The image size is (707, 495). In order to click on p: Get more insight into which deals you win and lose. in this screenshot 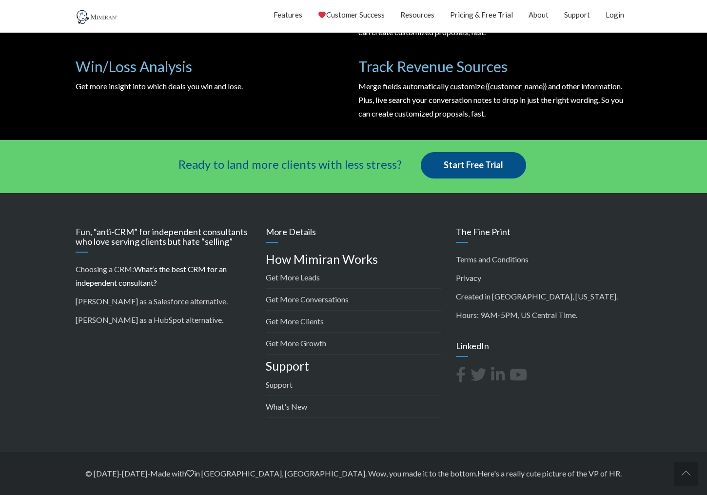, I will do `click(212, 86)`.